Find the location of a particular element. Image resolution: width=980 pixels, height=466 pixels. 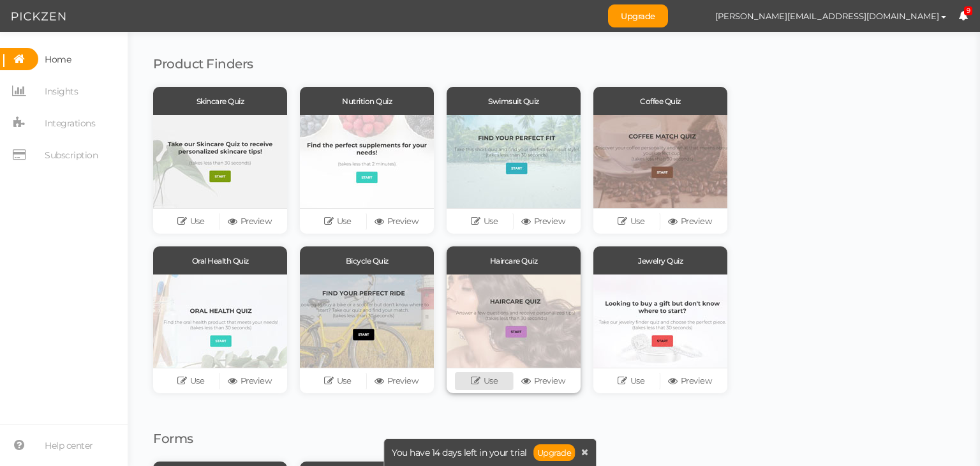

div: Coffee Quiz is located at coordinates (661, 101).